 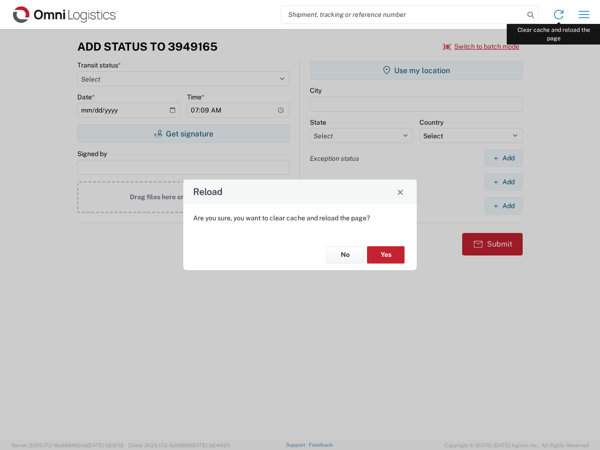 I want to click on button: No, so click(x=345, y=254).